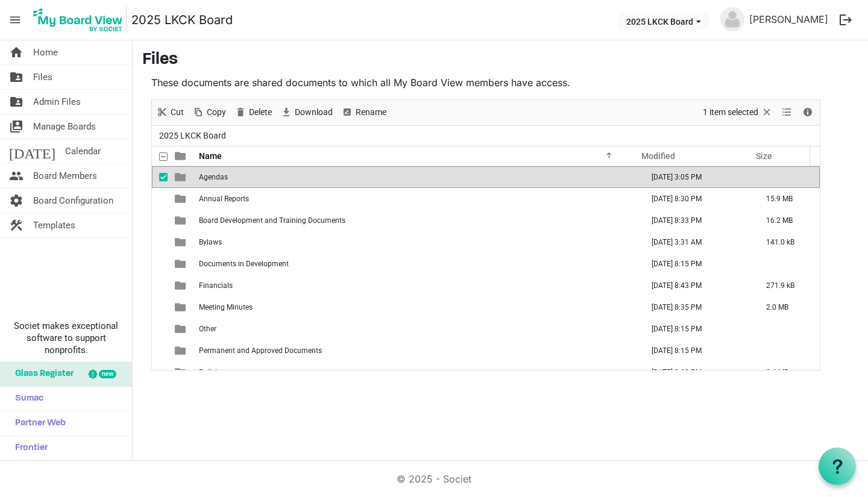  Describe the element at coordinates (787, 372) in the screenshot. I see `td: 2.4 MB is template cell column header Size` at that location.